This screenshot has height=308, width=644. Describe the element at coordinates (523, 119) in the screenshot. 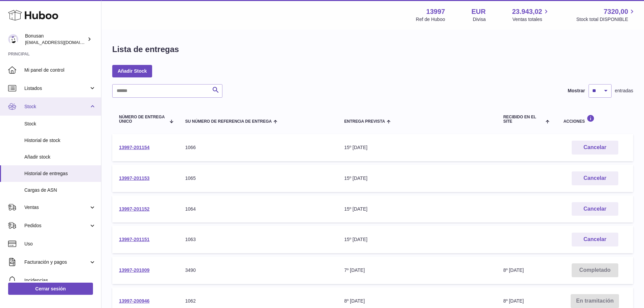

I see `span: Recibido en el site` at that location.